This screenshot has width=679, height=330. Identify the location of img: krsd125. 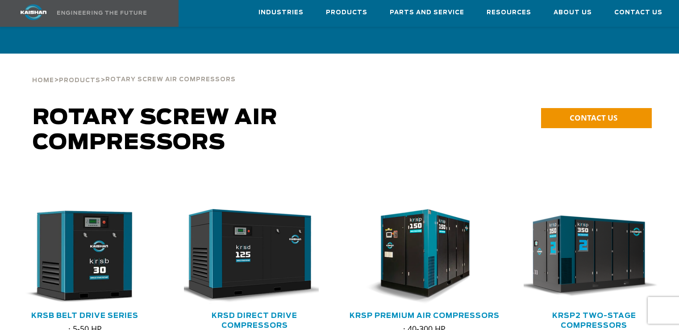
(248, 256).